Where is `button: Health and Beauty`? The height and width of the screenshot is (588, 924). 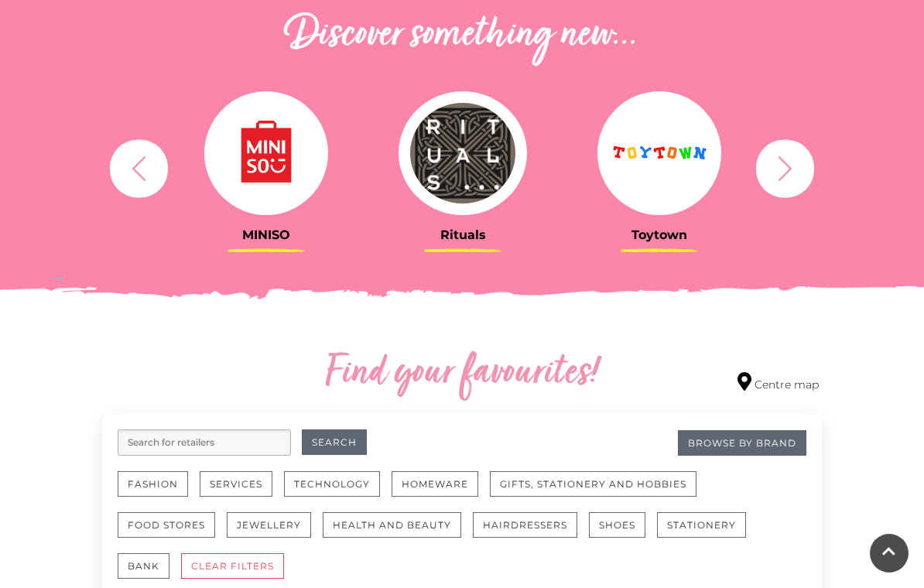
button: Health and Beauty is located at coordinates (391, 525).